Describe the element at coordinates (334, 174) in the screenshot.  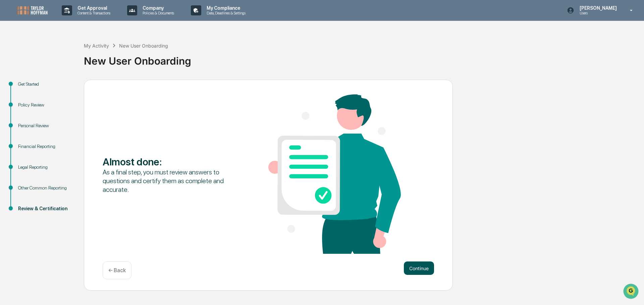
I see `img: Almost done` at that location.